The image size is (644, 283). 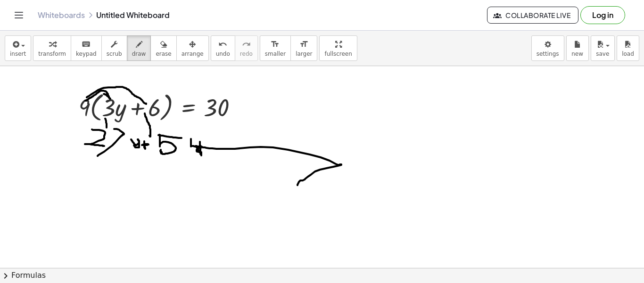 I want to click on button: transform, so click(x=52, y=48).